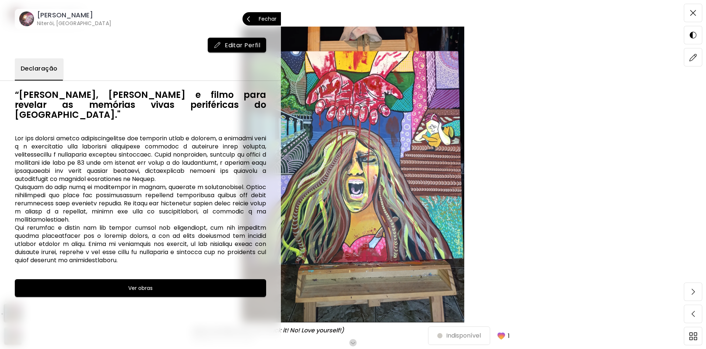 The width and height of the screenshot is (706, 349). I want to click on button: Fechar, so click(262, 19).